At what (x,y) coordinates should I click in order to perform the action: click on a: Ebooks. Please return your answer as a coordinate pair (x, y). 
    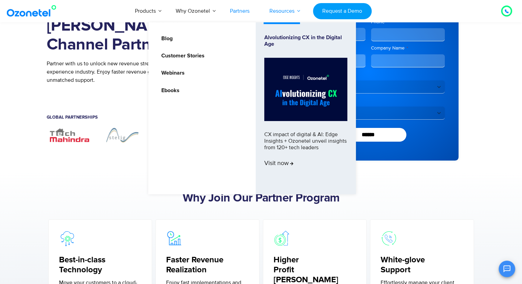
    Looking at the image, I should click on (169, 90).